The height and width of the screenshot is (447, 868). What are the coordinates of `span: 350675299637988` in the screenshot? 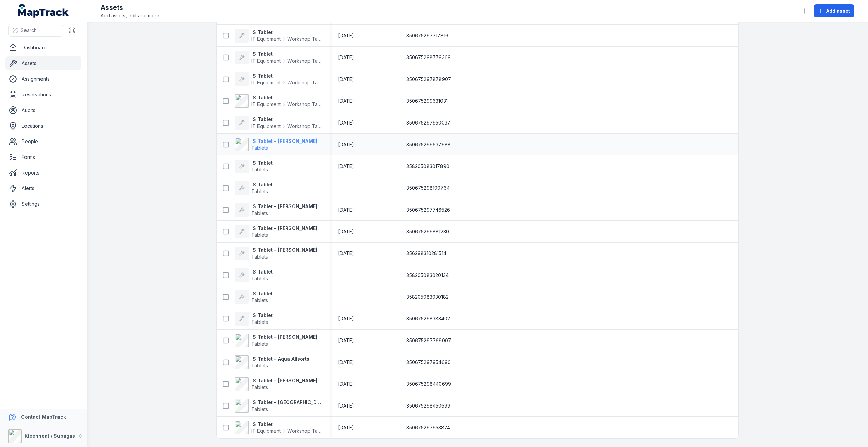 It's located at (429, 145).